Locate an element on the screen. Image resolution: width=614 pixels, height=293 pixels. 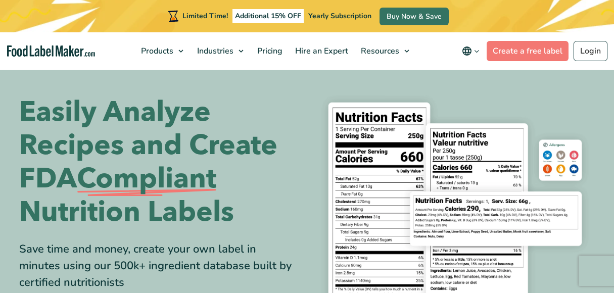
span: Pricing is located at coordinates (269, 51).